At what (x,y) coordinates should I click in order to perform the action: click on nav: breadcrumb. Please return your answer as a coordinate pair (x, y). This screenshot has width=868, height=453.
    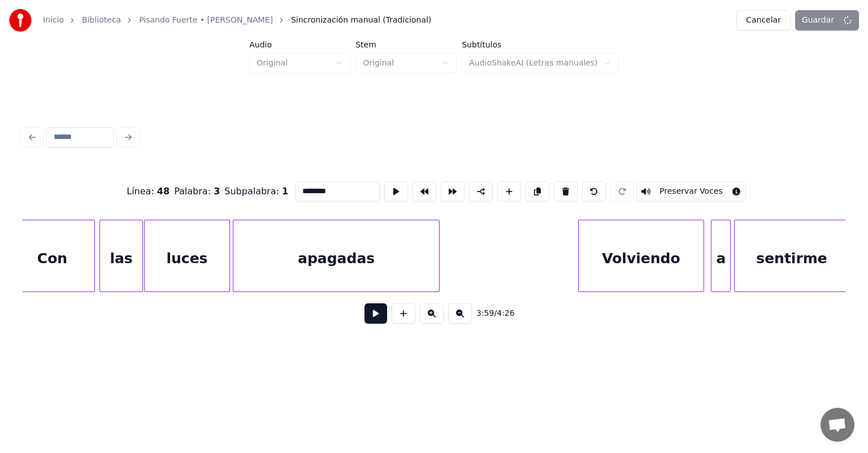
    Looking at the image, I should click on (236, 21).